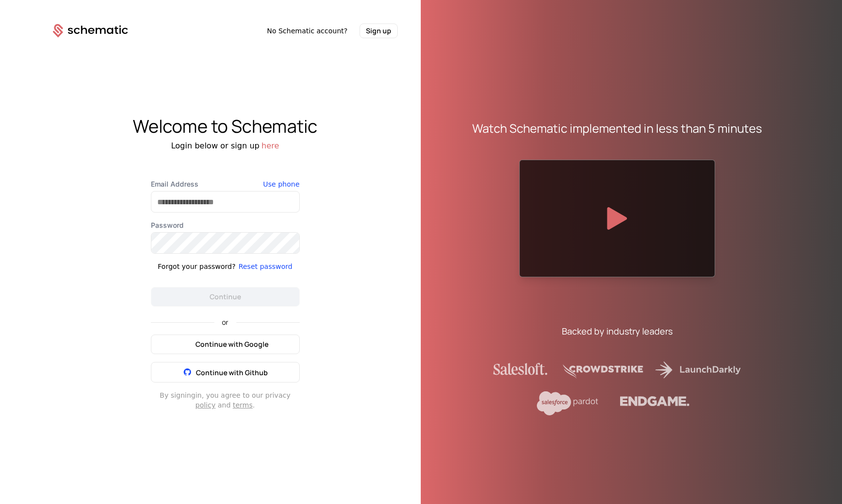 Image resolution: width=842 pixels, height=504 pixels. I want to click on button: Sign up, so click(379, 31).